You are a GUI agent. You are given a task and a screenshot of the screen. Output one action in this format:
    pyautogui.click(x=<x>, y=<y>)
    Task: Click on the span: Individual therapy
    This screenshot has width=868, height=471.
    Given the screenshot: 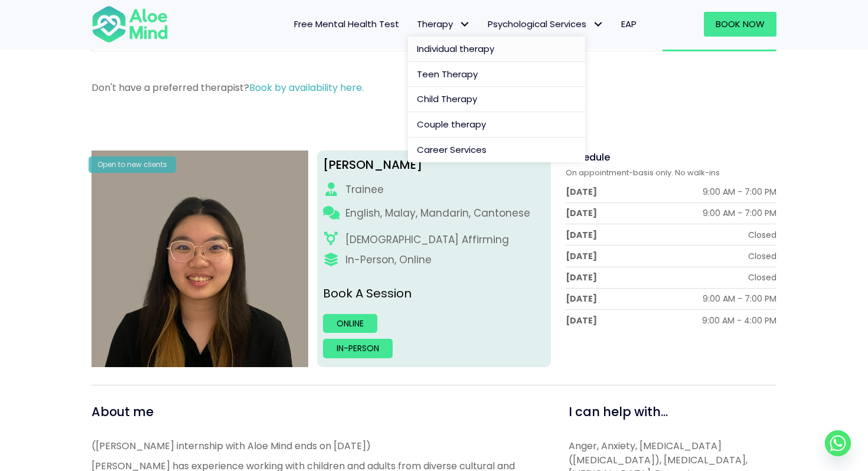 What is the action you would take?
    pyautogui.click(x=455, y=48)
    